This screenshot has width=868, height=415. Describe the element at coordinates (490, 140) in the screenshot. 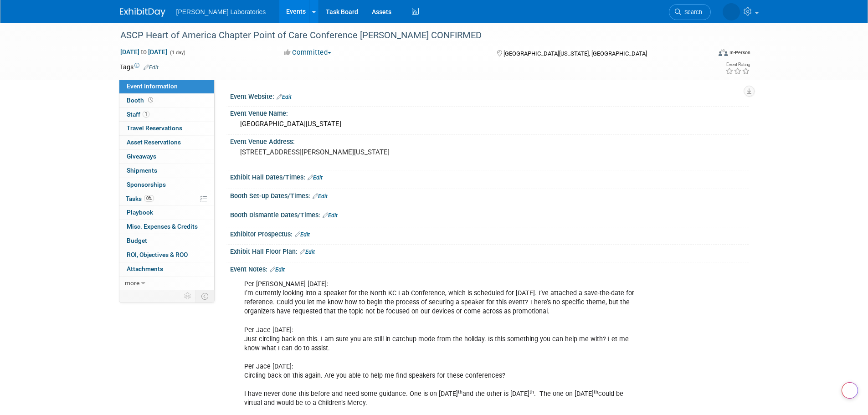

I see `div: Event Venue Address:` at that location.